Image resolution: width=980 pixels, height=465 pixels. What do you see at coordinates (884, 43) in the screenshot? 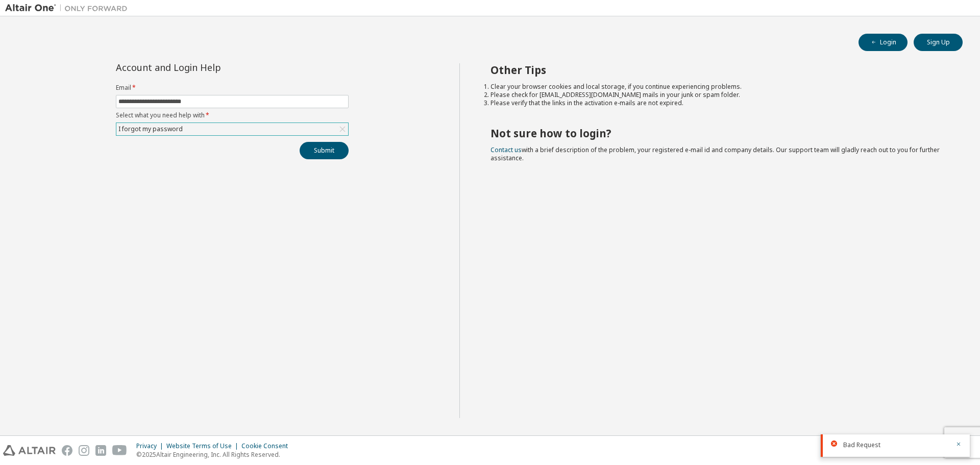
I see `button: Login` at bounding box center [884, 43].